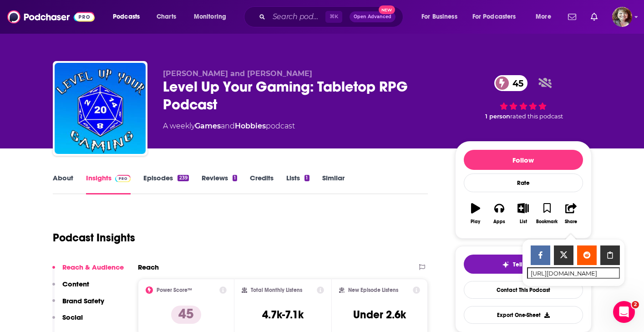  I want to click on span: More, so click(543, 17).